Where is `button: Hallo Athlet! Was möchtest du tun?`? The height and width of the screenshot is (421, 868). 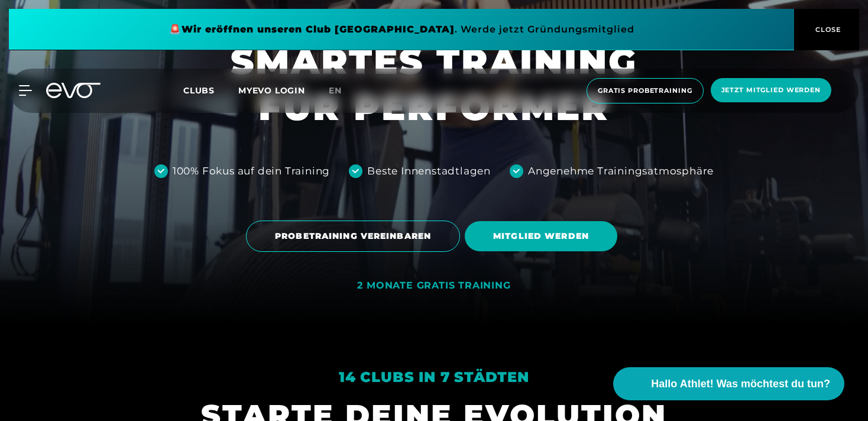 button: Hallo Athlet! Was möchtest du tun? is located at coordinates (729, 384).